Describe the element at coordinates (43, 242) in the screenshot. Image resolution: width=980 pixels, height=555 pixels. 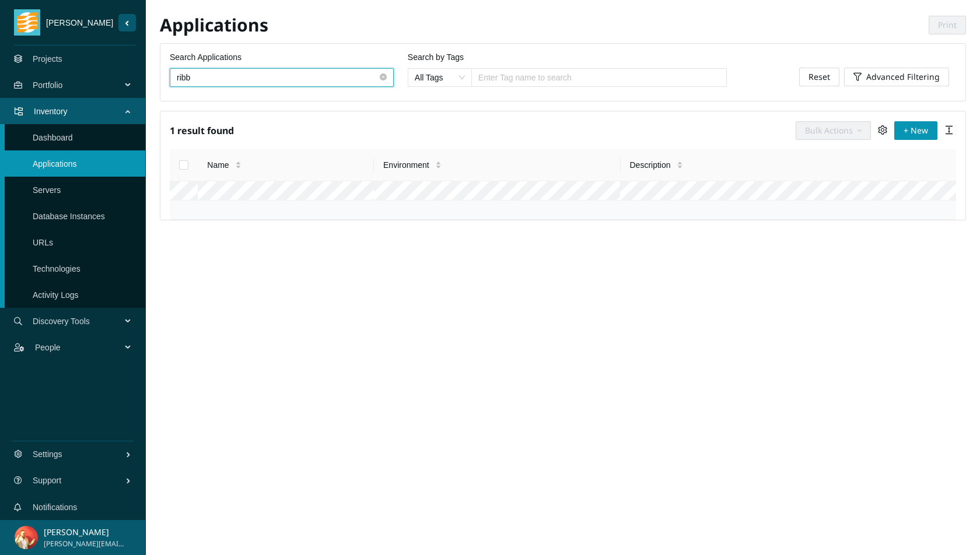
I see `a: URLs` at that location.